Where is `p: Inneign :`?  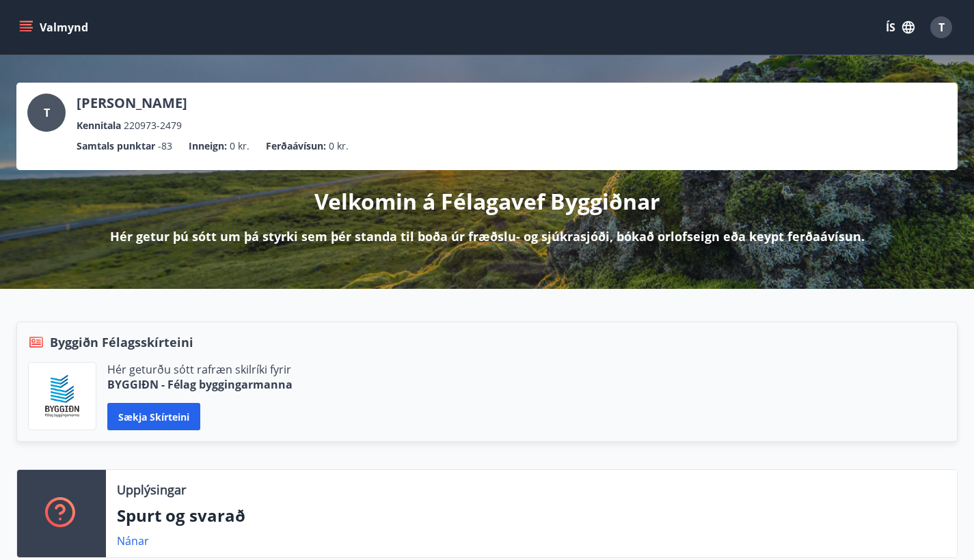
p: Inneign : is located at coordinates (208, 146).